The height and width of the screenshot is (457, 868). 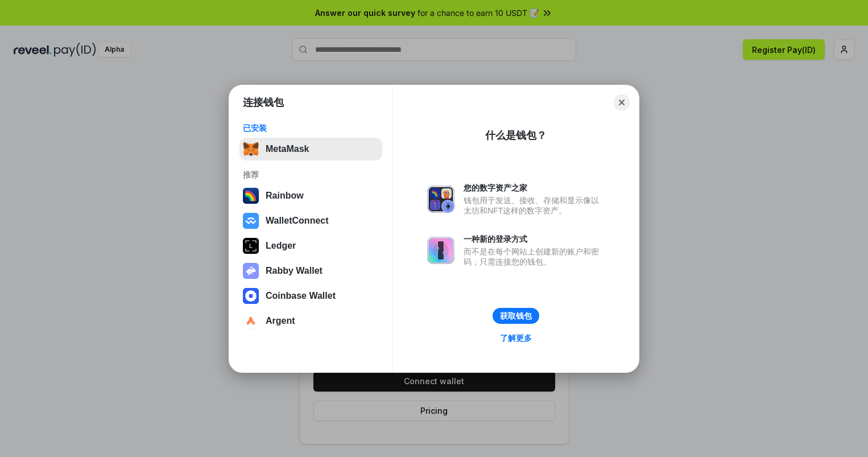 I want to click on div: Argent, so click(x=281, y=321).